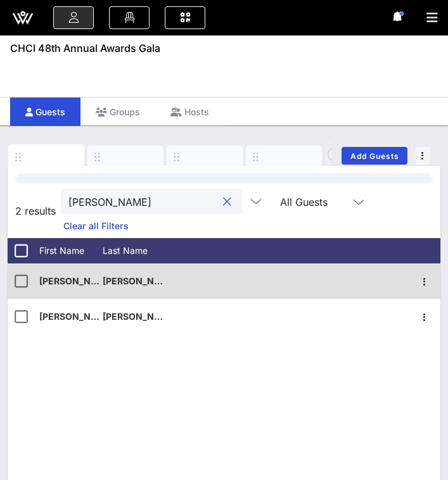 Image resolution: width=448 pixels, height=480 pixels. I want to click on button: Add Guests, so click(374, 155).